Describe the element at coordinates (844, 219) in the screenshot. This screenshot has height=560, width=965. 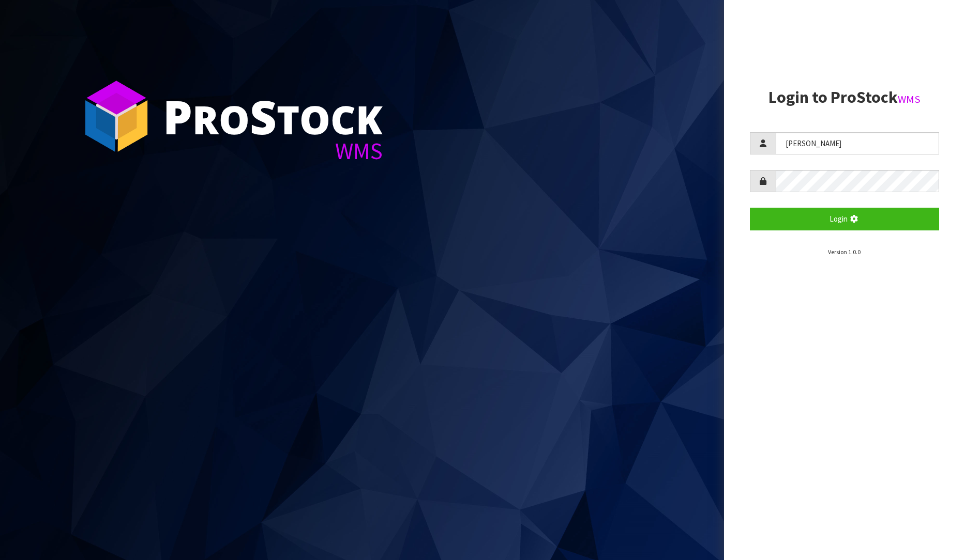
I see `button: Login` at that location.